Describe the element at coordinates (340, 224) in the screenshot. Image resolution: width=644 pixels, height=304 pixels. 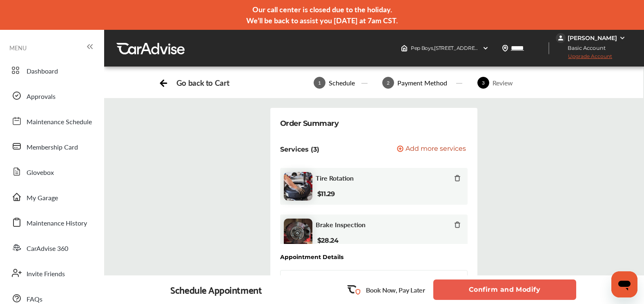
I see `span: Brake Inspection` at that location.